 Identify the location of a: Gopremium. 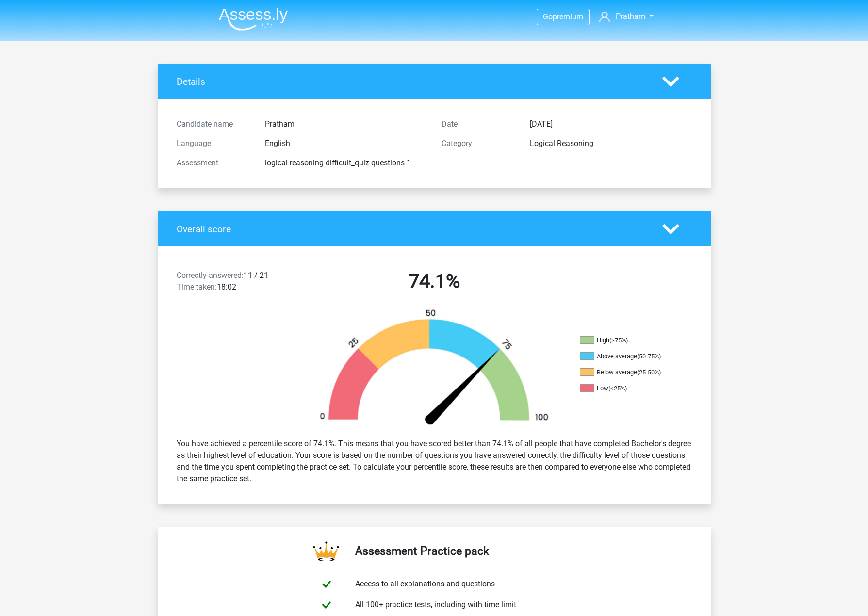
(563, 17).